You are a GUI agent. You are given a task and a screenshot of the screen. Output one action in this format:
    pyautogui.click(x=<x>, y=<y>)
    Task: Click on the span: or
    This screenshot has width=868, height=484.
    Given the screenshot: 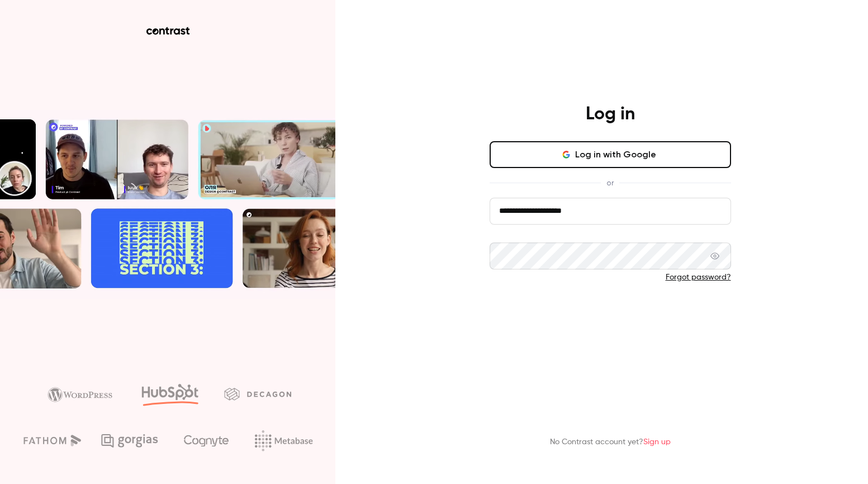 What is the action you would take?
    pyautogui.click(x=610, y=182)
    